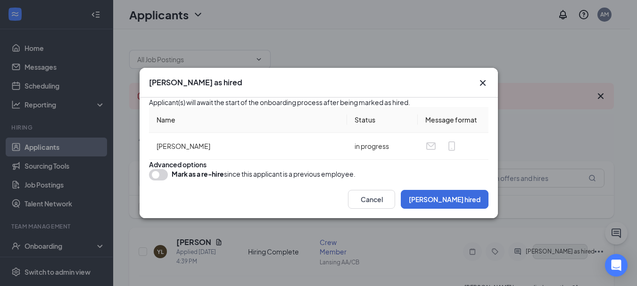 This screenshot has width=637, height=286. Describe the element at coordinates (452, 146) in the screenshot. I see `svg: MobileSms` at that location.